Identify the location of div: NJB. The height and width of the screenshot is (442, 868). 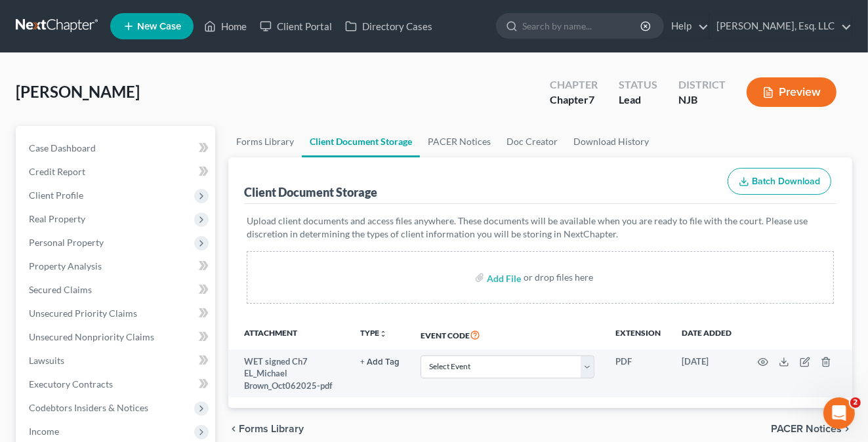
(702, 100).